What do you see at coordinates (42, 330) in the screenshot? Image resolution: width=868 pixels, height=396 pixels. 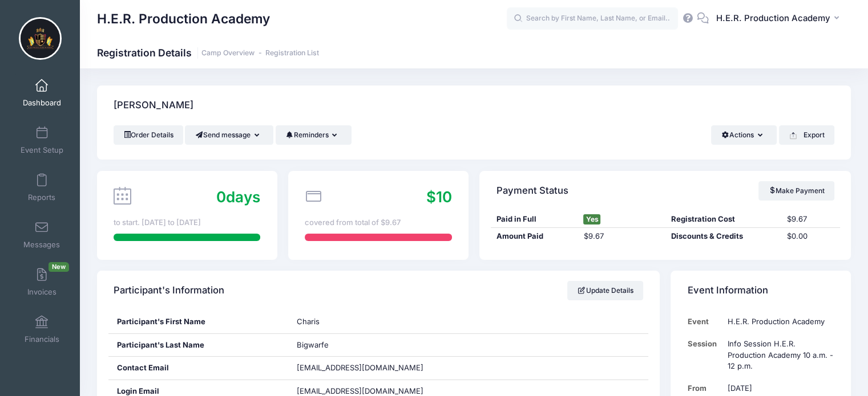 I see `a: Financials` at bounding box center [42, 330].